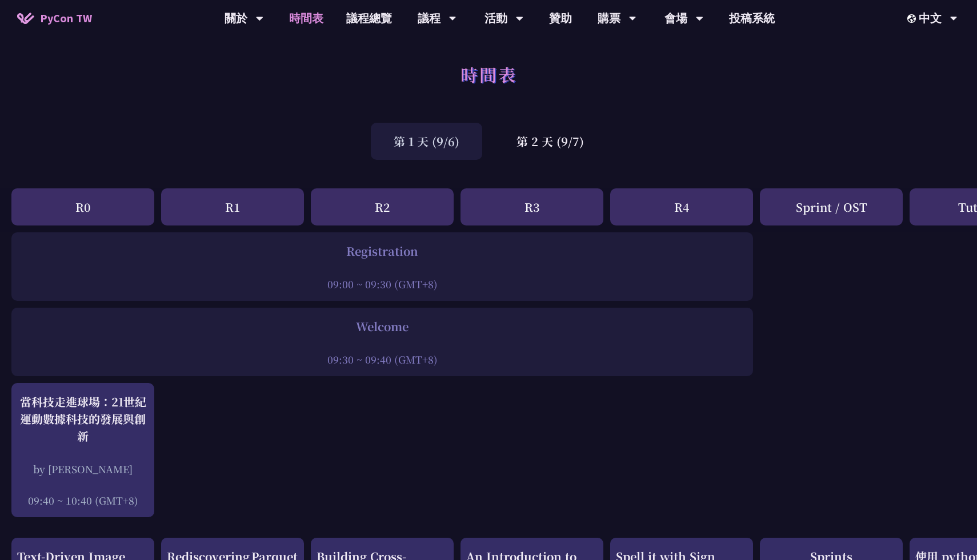  What do you see at coordinates (532, 207) in the screenshot?
I see `div: R3` at bounding box center [532, 207].